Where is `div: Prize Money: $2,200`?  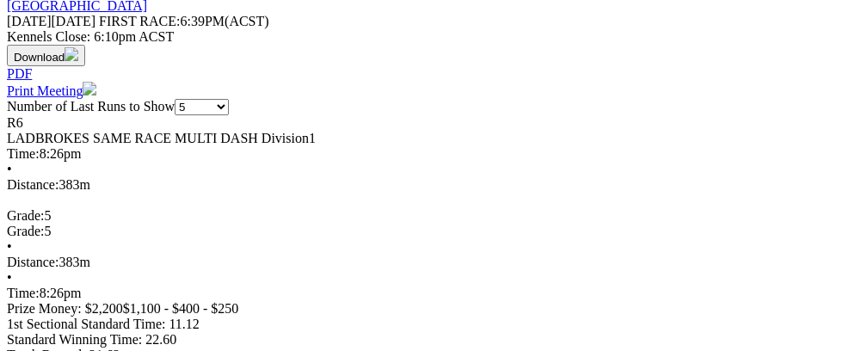 div: Prize Money: $2,200 is located at coordinates (434, 308).